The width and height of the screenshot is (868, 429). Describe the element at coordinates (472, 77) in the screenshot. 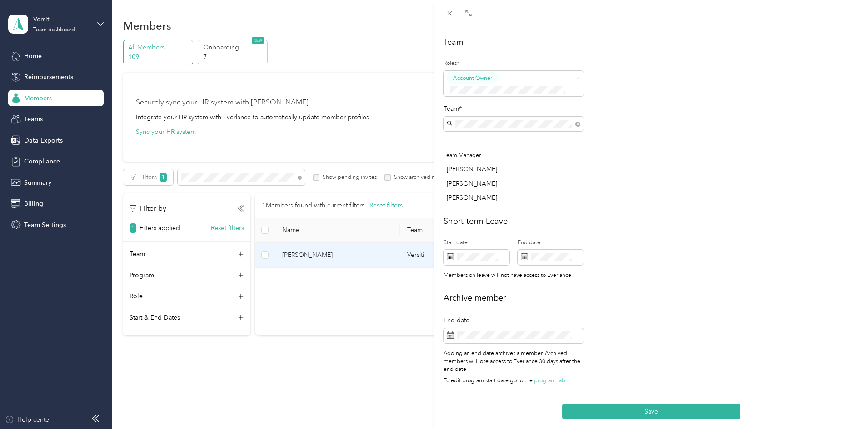

I see `button: Account Owner` at that location.